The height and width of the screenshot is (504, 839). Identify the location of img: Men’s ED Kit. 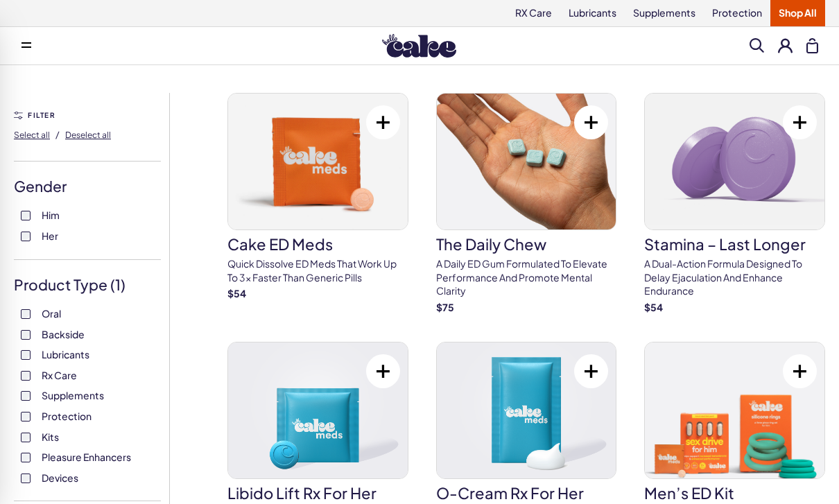
(734, 410).